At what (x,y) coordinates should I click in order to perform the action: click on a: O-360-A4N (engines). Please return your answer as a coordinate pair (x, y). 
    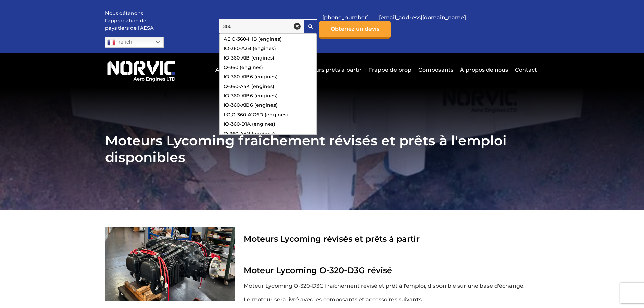
    Looking at the image, I should click on (249, 134).